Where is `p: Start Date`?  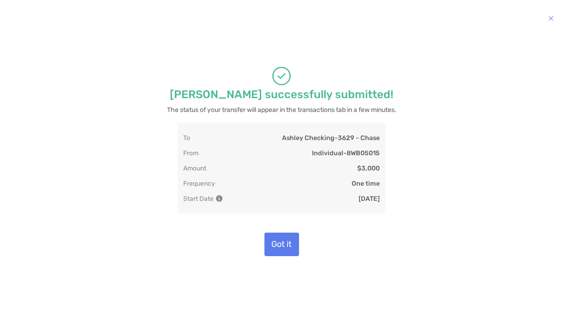
p: Start Date is located at coordinates (202, 199).